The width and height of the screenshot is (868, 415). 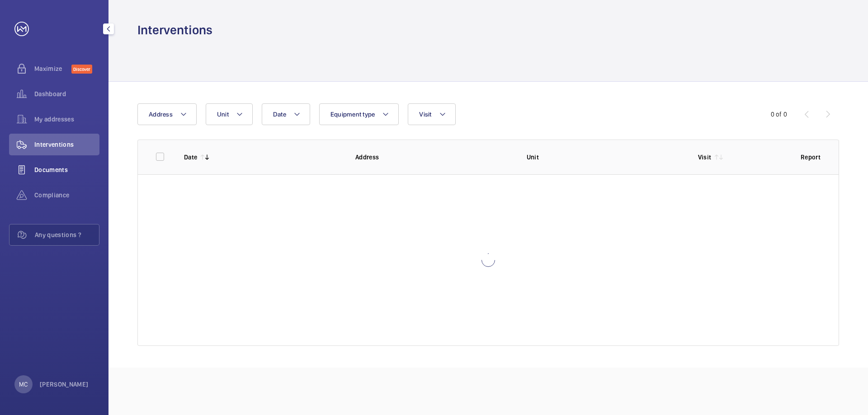 What do you see at coordinates (810, 157) in the screenshot?
I see `p: Report` at bounding box center [810, 157].